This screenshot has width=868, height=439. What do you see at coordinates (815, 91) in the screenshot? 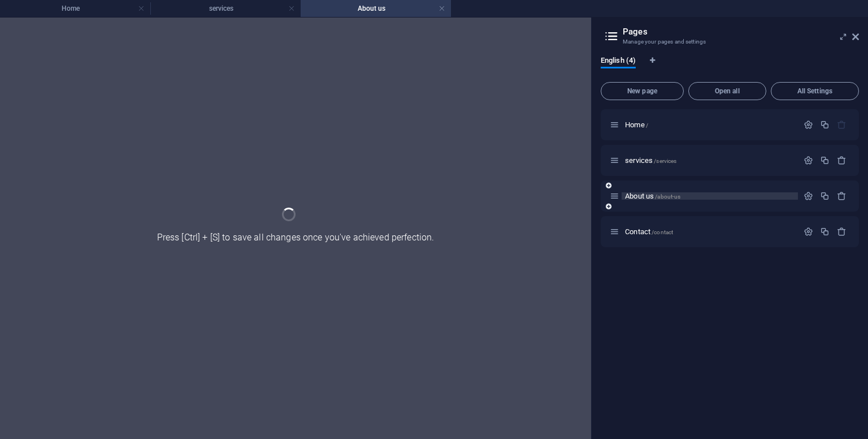
I see `span: All Settings` at bounding box center [815, 91].